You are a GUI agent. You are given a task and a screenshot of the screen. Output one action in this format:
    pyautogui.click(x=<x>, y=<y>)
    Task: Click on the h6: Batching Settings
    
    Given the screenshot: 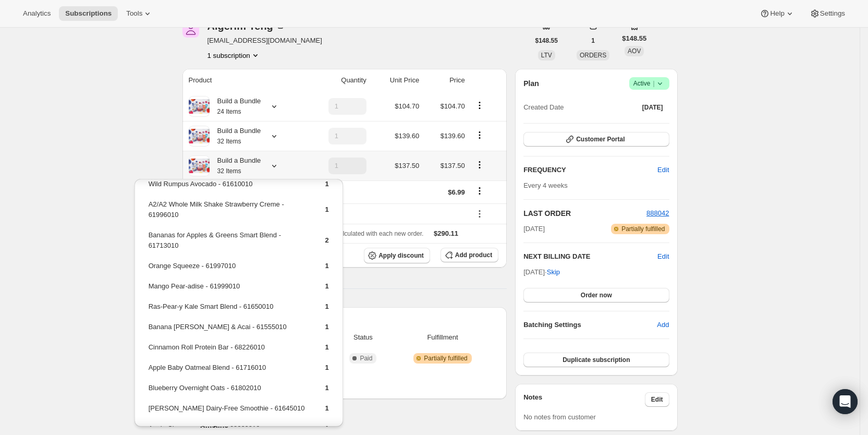 What is the action you would take?
    pyautogui.click(x=590, y=325)
    